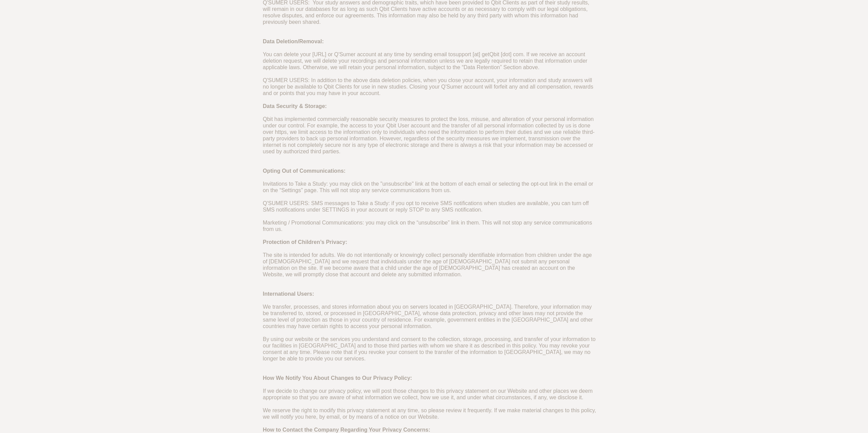 This screenshot has height=433, width=868. I want to click on span: Protection of Children’s Privacy:, so click(305, 242).